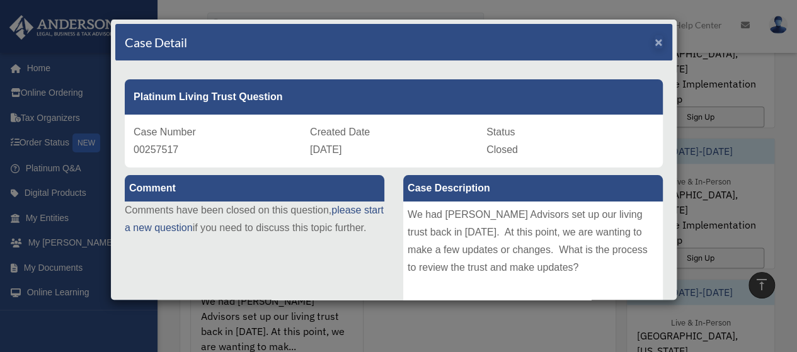 The height and width of the screenshot is (352, 797). What do you see at coordinates (164, 132) in the screenshot?
I see `span: Case Number` at bounding box center [164, 132].